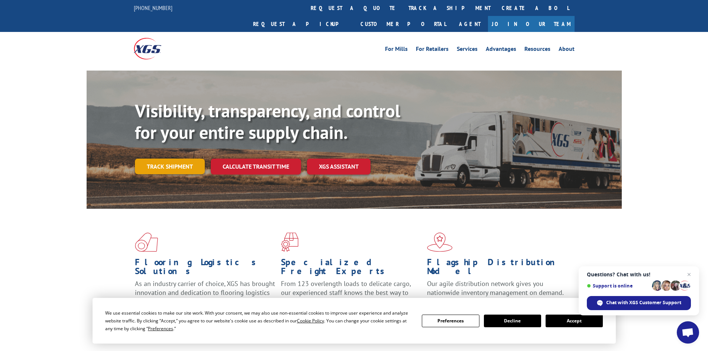 The image size is (708, 351). What do you see at coordinates (644, 303) in the screenshot?
I see `span: Chat with XGS Customer Support` at bounding box center [644, 303].